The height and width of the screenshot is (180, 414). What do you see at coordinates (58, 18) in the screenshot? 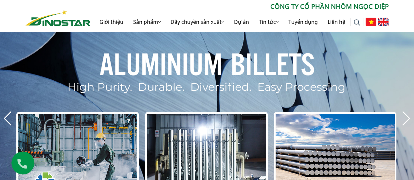
I see `img: Nhôm Dinostar` at bounding box center [58, 18].